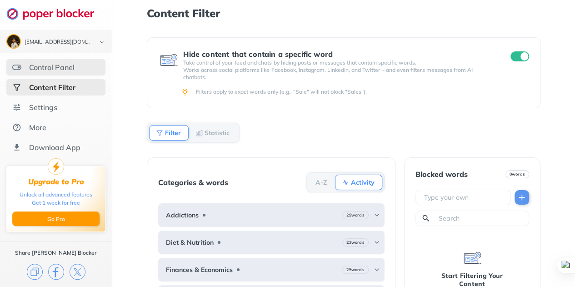 The image size is (575, 287). I want to click on img: Filter, so click(160, 133).